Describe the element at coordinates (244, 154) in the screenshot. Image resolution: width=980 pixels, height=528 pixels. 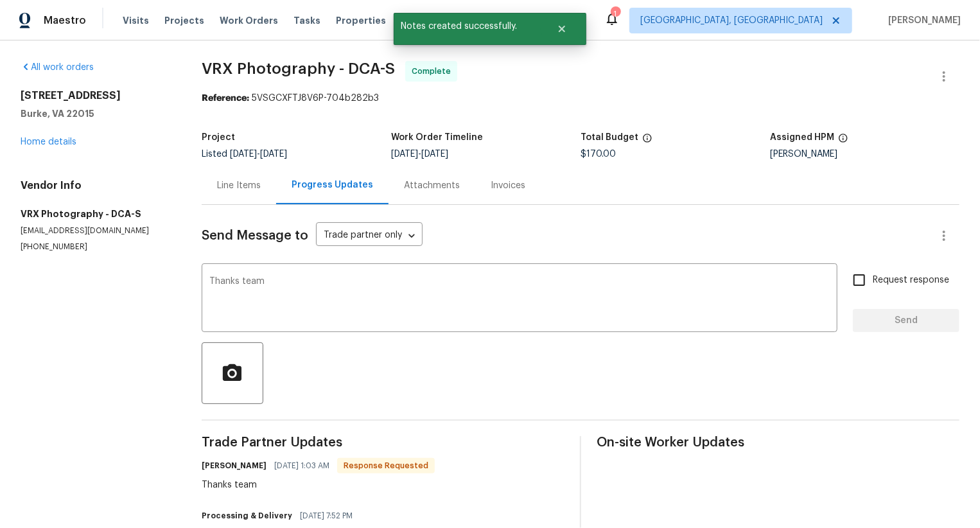
I see `span: Listed` at that location.